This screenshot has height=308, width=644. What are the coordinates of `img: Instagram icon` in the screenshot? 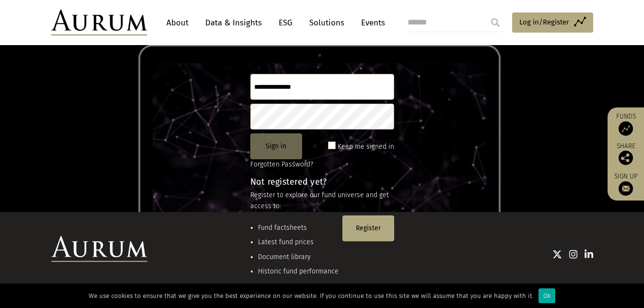 It's located at (573, 254).